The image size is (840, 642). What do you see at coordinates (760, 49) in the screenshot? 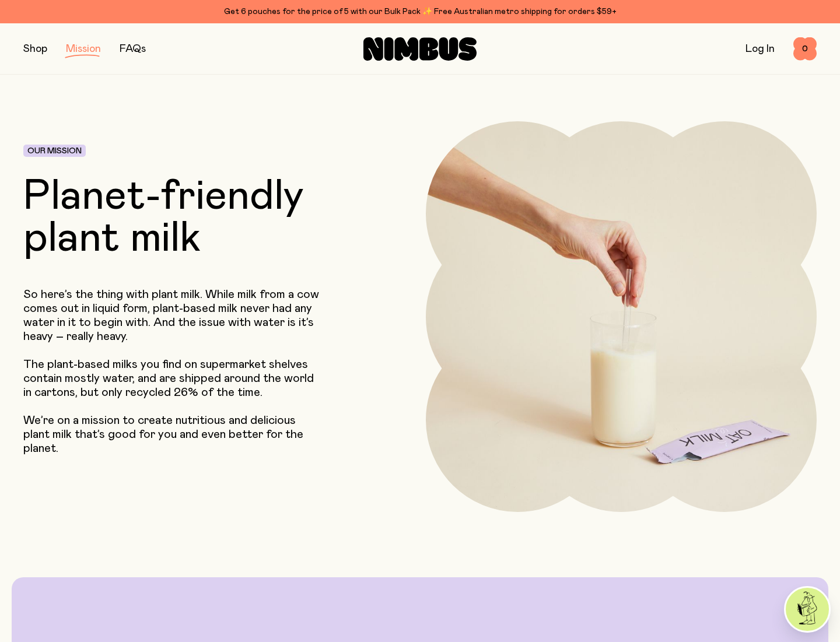
I see `a: Log In` at bounding box center [760, 49].